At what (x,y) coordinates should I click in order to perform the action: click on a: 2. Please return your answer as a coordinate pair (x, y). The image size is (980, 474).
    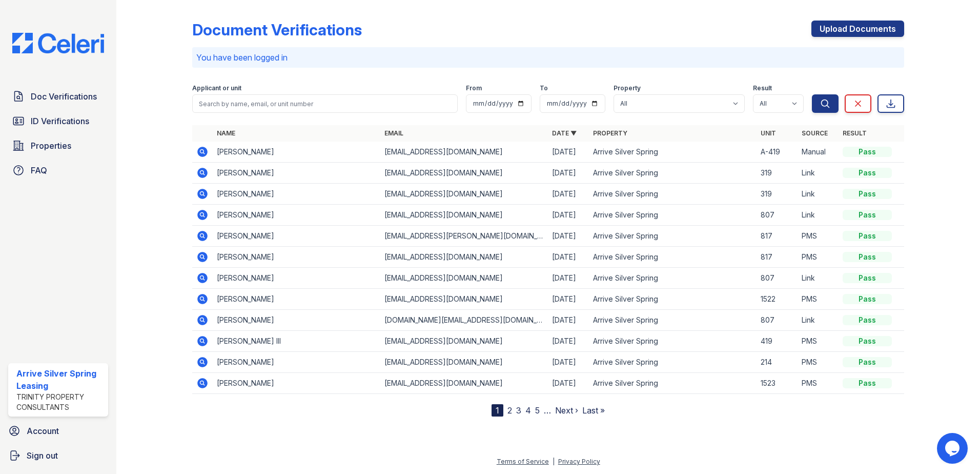
    Looking at the image, I should click on (509, 410).